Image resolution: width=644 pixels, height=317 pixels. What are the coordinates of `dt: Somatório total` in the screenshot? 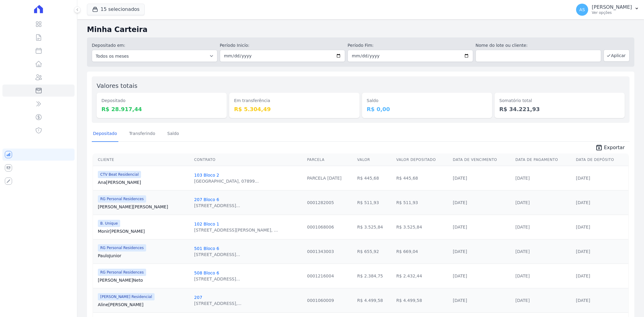 It's located at (559, 100).